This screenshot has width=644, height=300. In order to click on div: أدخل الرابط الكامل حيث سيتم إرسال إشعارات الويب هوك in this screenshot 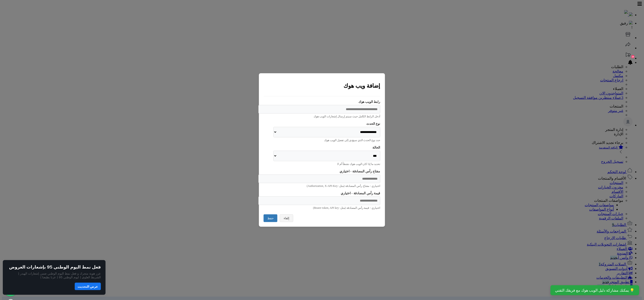, I will do `click(322, 117)`.